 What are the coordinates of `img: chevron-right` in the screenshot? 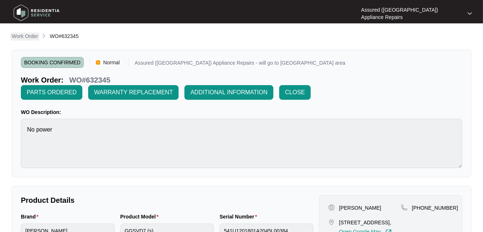 It's located at (44, 36).